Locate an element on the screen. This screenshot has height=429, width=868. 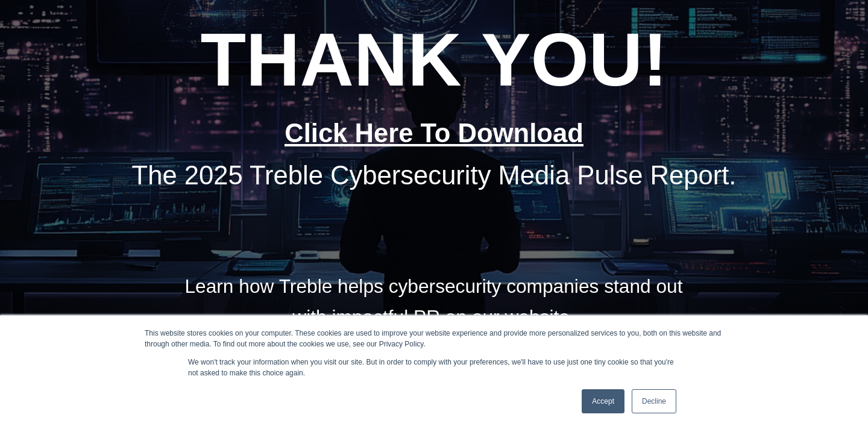
span: The 2025 Treble Cybersecurity Media Pulse Report. is located at coordinates (434, 176).